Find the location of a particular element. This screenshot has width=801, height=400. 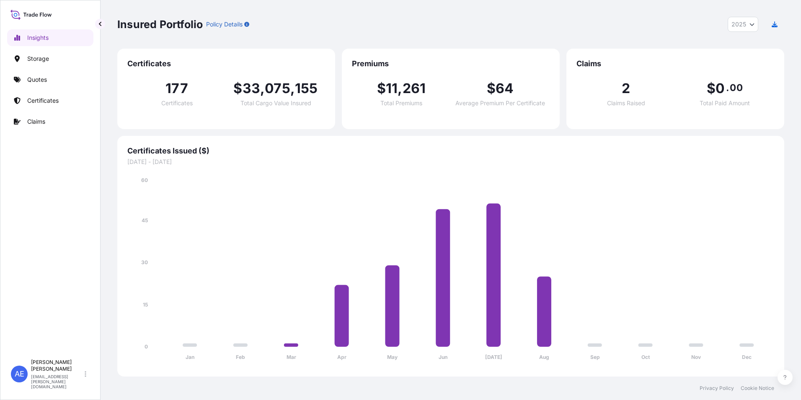

tspan: Feb is located at coordinates (240, 356).